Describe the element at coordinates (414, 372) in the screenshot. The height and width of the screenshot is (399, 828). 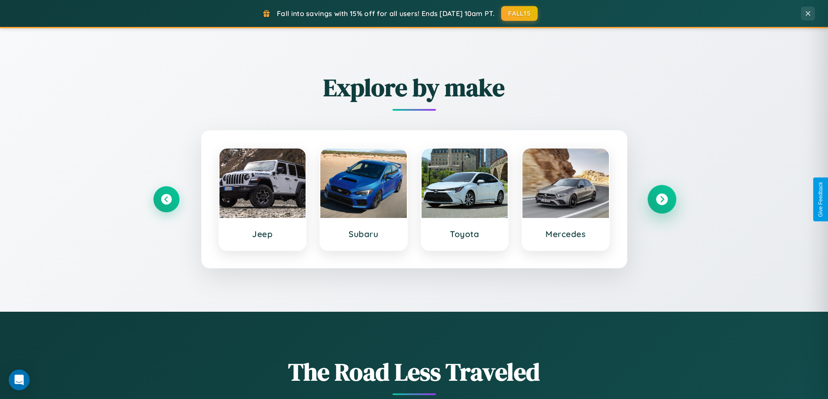
I see `h1: The Road Less Traveled` at that location.